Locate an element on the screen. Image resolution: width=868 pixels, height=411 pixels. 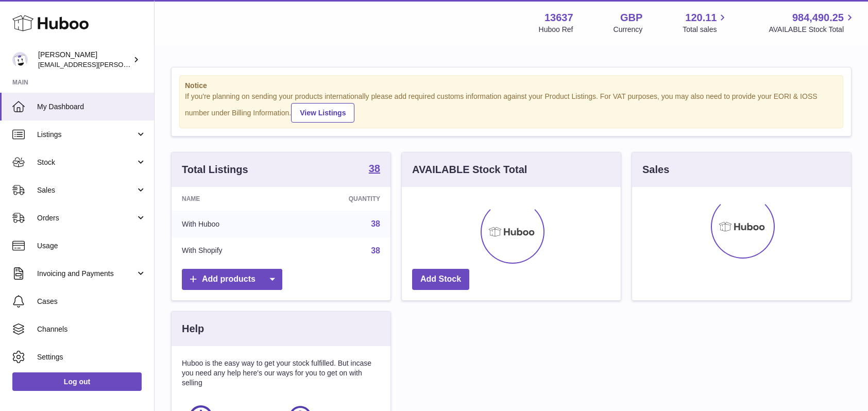
h3: Help is located at coordinates (193, 329).